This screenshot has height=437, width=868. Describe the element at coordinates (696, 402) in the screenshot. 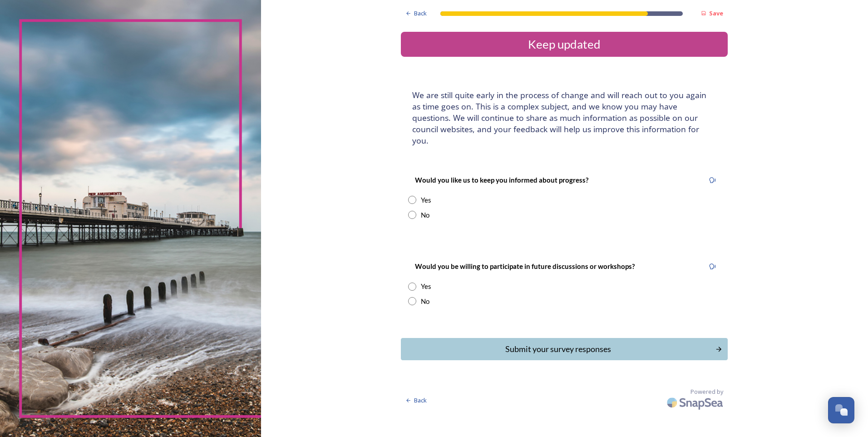

I see `img: SnapSea Logo` at that location.